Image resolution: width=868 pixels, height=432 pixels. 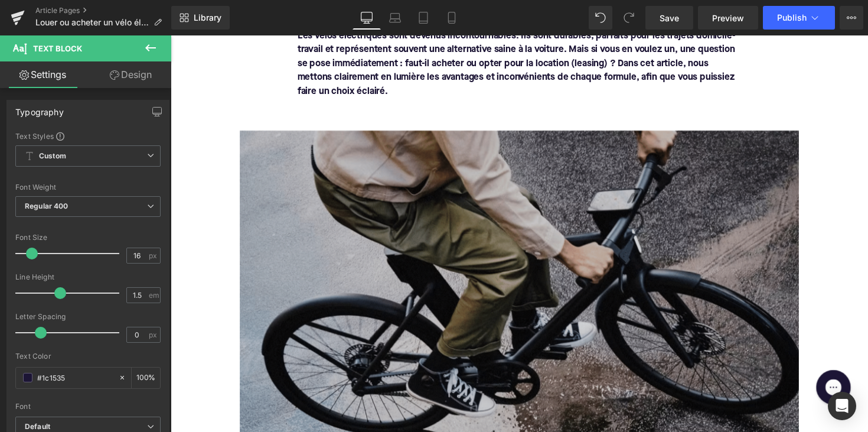 What do you see at coordinates (629, 18) in the screenshot?
I see `button: Redo` at bounding box center [629, 18].